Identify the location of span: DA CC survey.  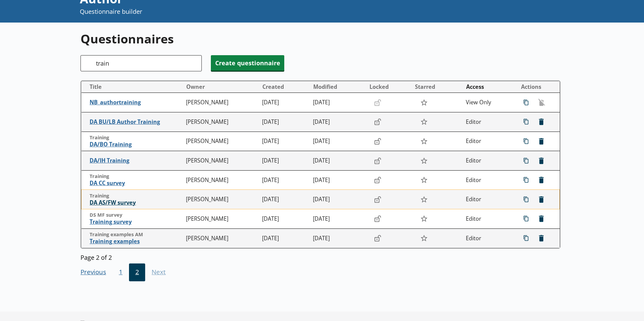
(136, 183).